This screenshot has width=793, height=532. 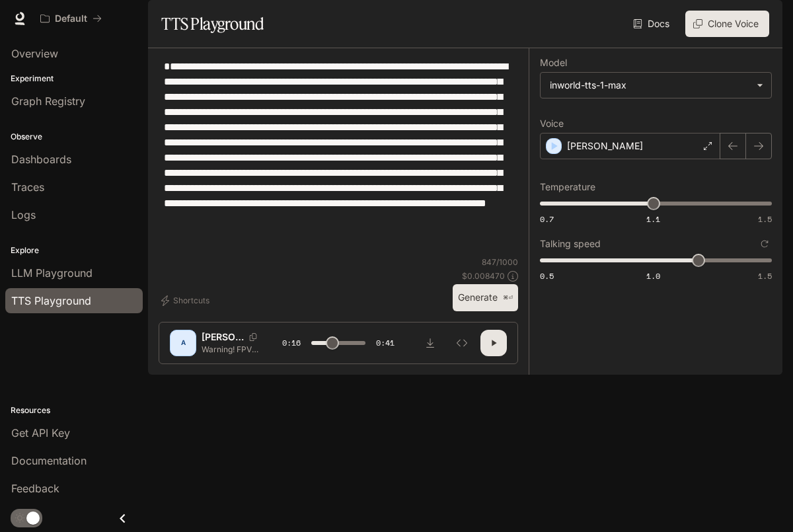 I want to click on button: All workspaces, so click(x=71, y=19).